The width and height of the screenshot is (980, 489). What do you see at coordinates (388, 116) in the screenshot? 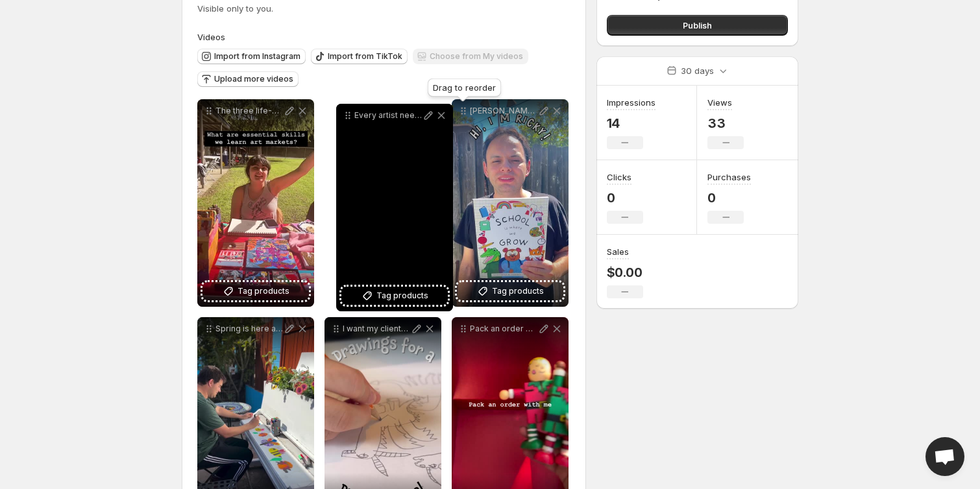
I see `p: Every artist needs a simple product they can create again and again It can be a simple idea like ...` at bounding box center [388, 116].